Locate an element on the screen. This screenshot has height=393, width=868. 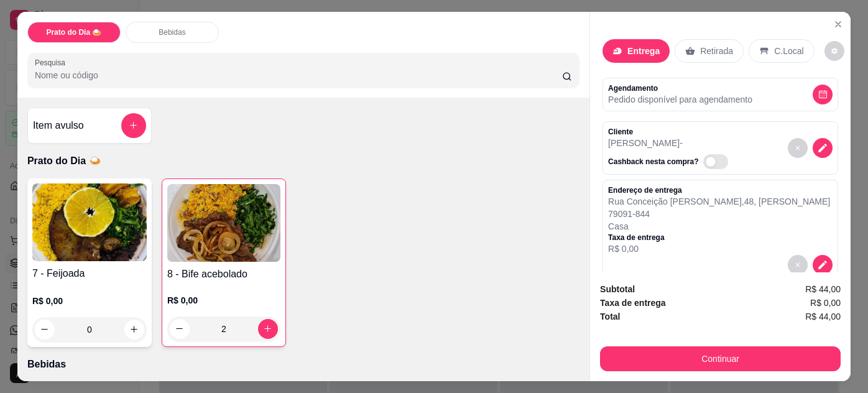
p: Casa is located at coordinates (719, 226).